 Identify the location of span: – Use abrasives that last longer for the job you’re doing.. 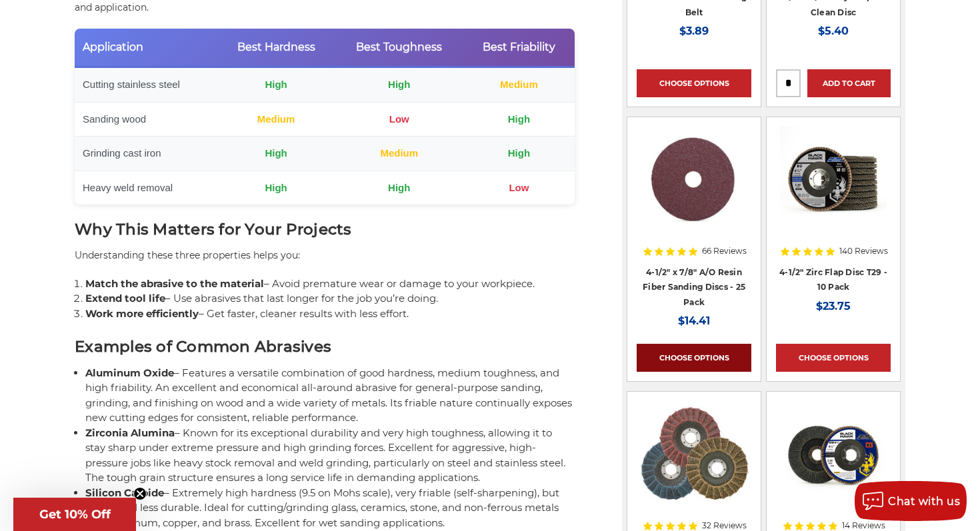
(301, 298).